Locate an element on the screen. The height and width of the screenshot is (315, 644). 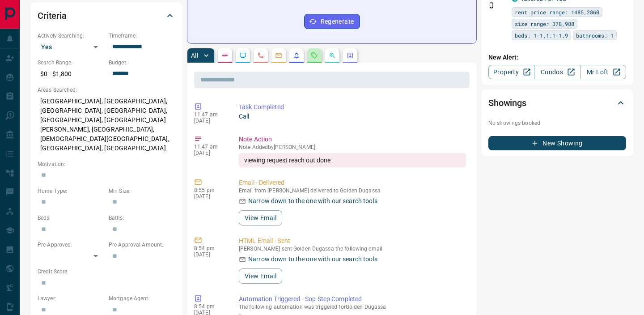
svg: Listing Alerts is located at coordinates (297, 55).